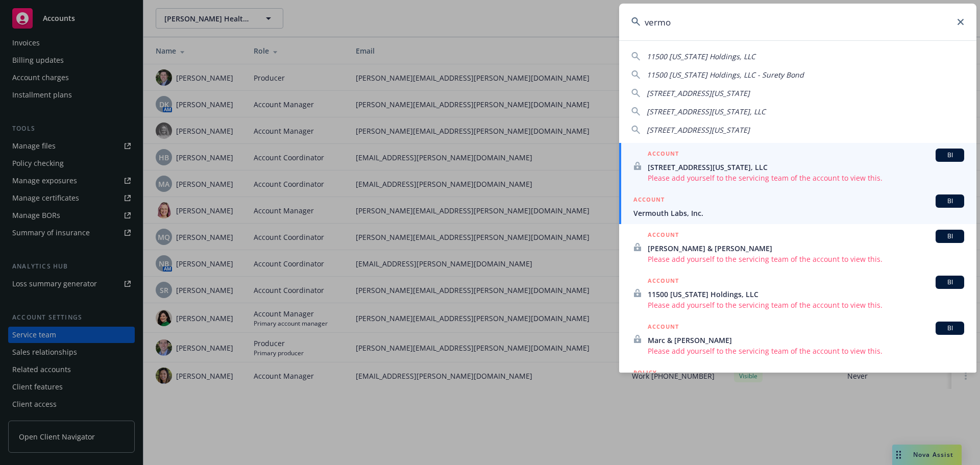 This screenshot has height=465, width=980. Describe the element at coordinates (797, 206) in the screenshot. I see `a: ACCOUNTBIVermouth Labs, Inc.` at that location.